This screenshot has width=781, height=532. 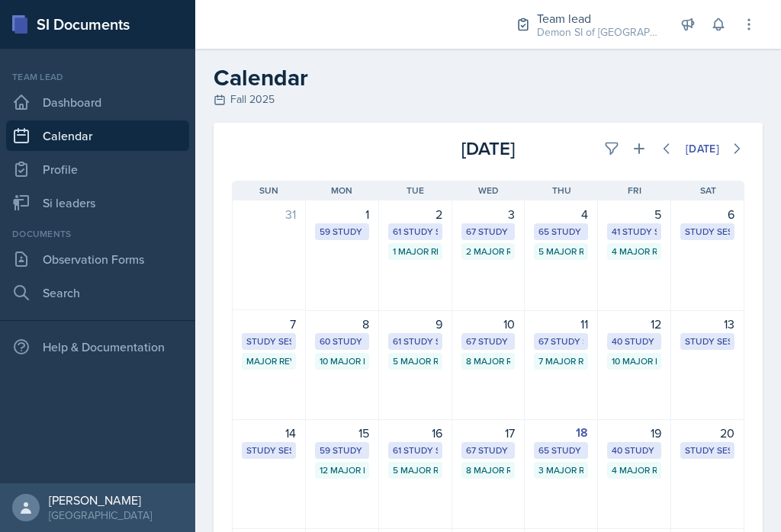 I want to click on div: 10, so click(x=488, y=324).